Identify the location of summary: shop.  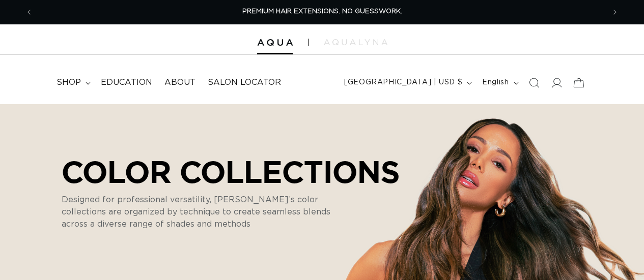
(72, 83).